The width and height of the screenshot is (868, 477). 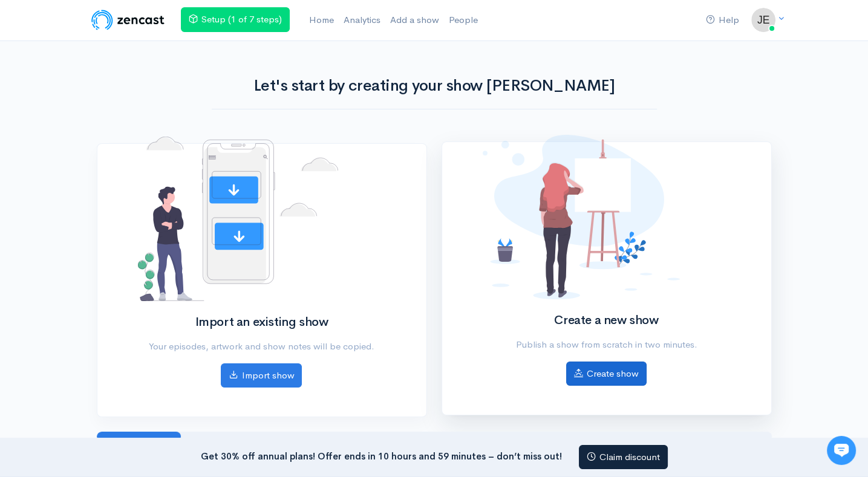 What do you see at coordinates (623, 457) in the screenshot?
I see `a: Claim discount` at bounding box center [623, 457].